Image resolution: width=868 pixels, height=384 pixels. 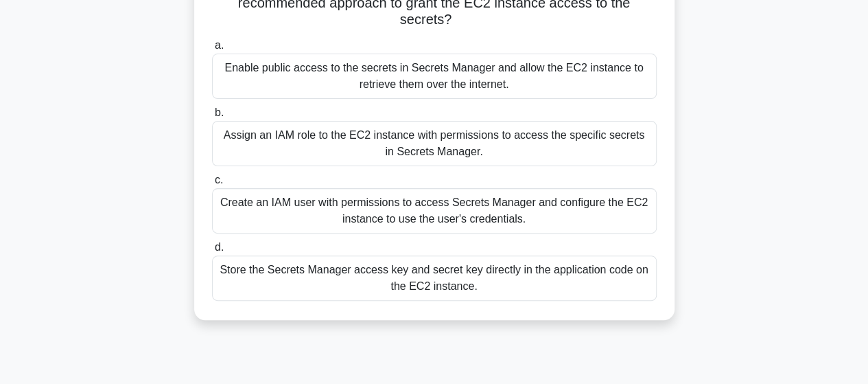 What do you see at coordinates (219, 112) in the screenshot?
I see `span: b.` at bounding box center [219, 112].